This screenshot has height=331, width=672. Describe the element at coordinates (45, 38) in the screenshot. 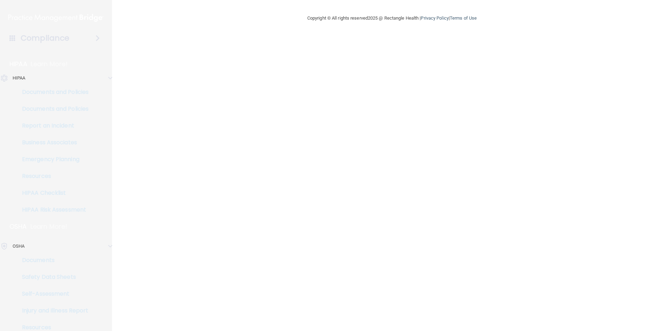

I see `h4: Compliance` at that location.